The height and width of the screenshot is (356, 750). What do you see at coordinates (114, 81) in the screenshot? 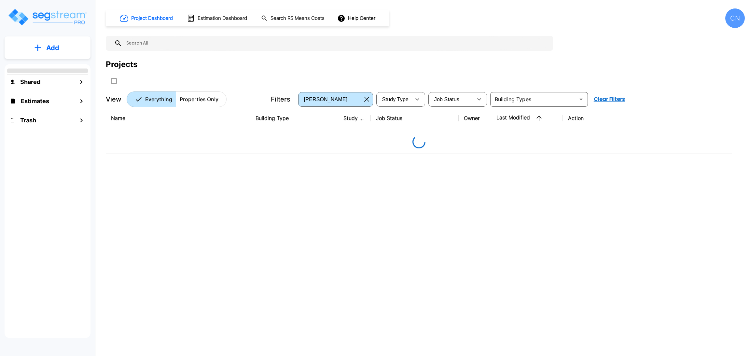
I see `button: SelectAll` at bounding box center [114, 81].